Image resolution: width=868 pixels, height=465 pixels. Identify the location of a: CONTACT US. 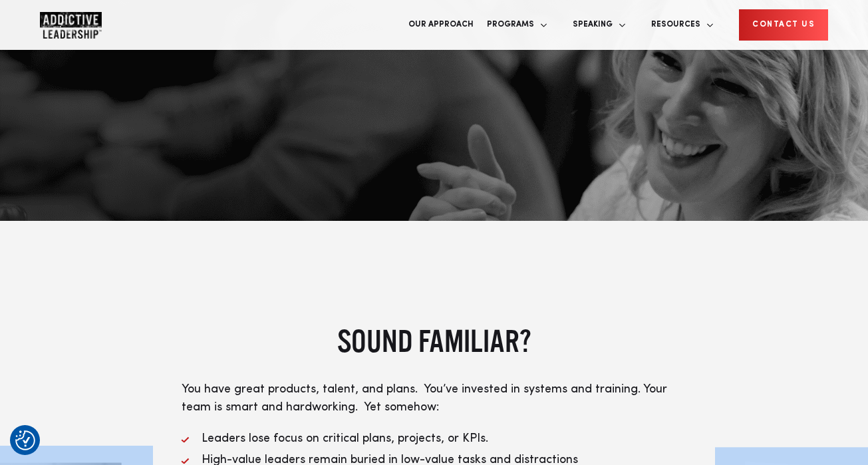
(784, 25).